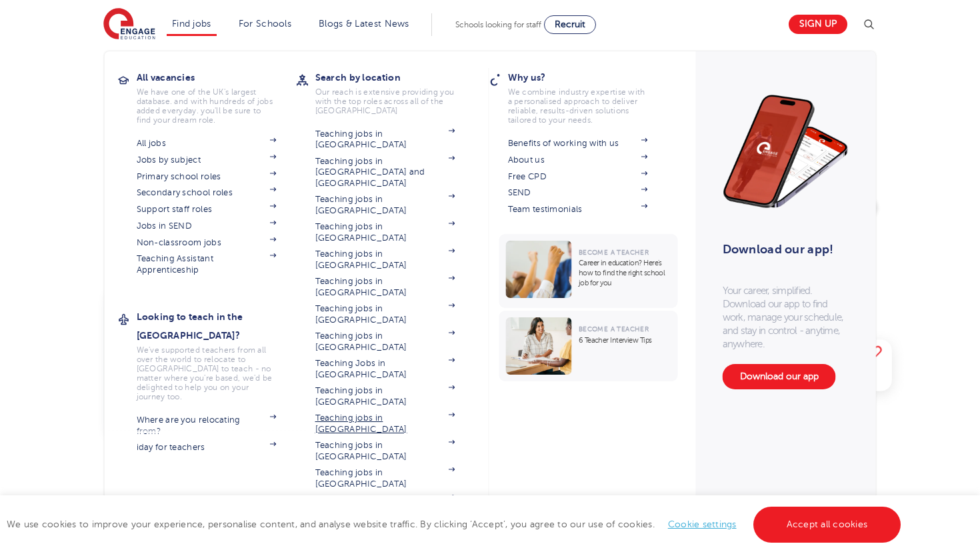 This screenshot has height=554, width=980. I want to click on a: About us, so click(578, 160).